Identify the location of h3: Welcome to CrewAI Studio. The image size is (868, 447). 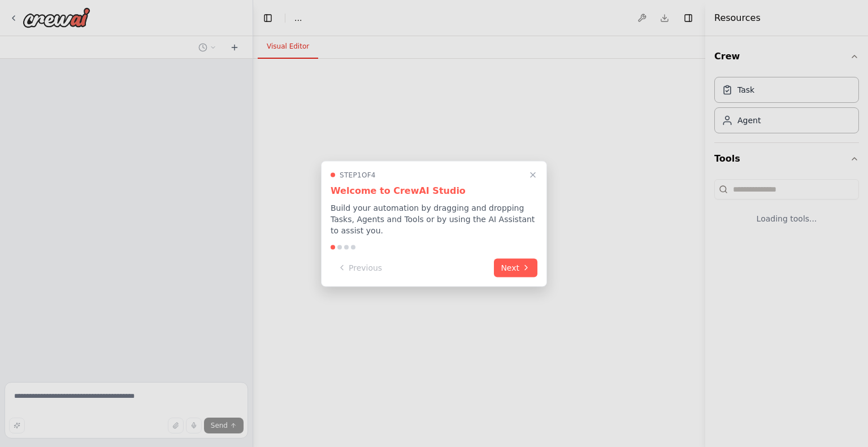
(434, 190).